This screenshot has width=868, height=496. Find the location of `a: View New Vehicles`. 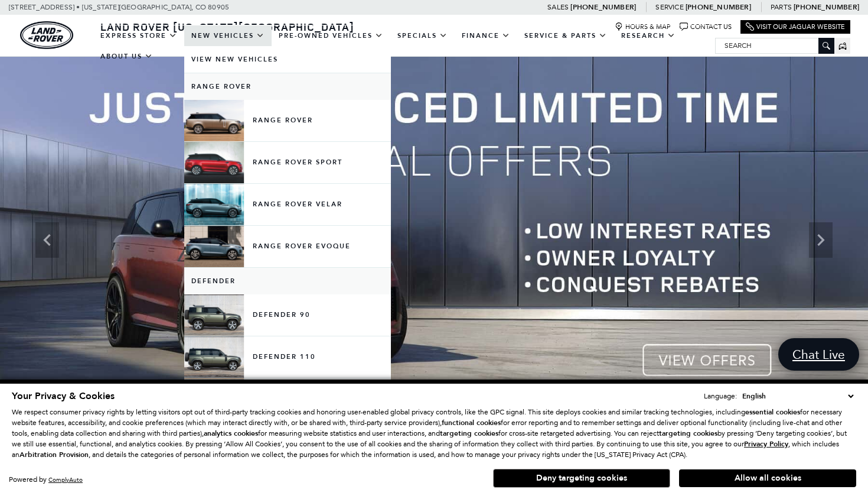

a: View New Vehicles is located at coordinates (288, 59).